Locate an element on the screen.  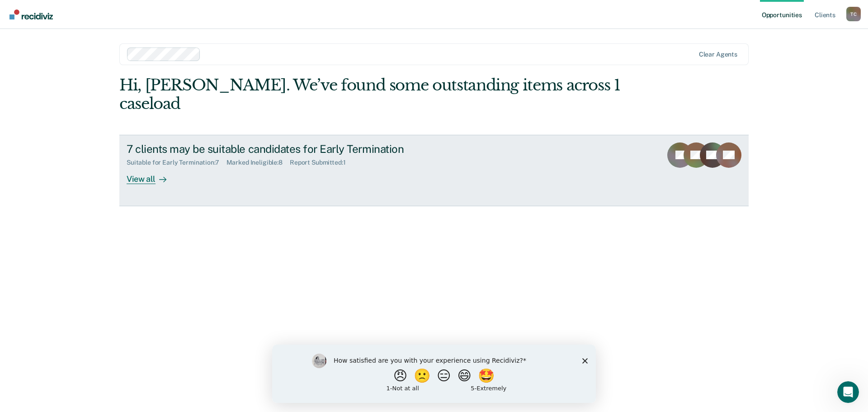
div: T C is located at coordinates (854, 14).